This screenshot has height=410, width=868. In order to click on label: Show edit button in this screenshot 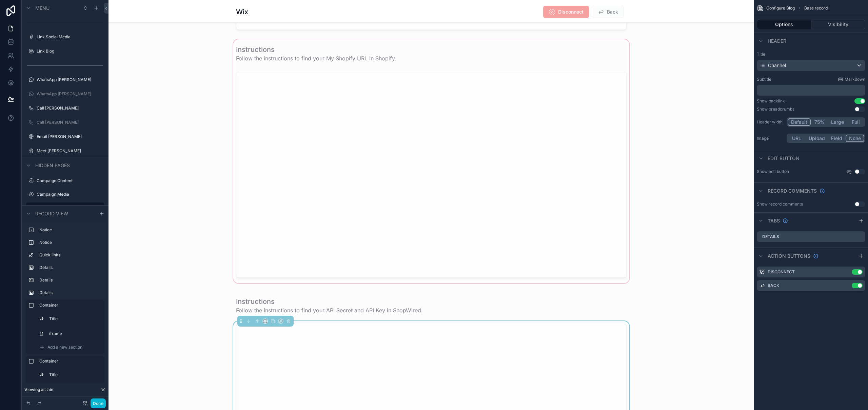, I will do `click(773, 172)`.